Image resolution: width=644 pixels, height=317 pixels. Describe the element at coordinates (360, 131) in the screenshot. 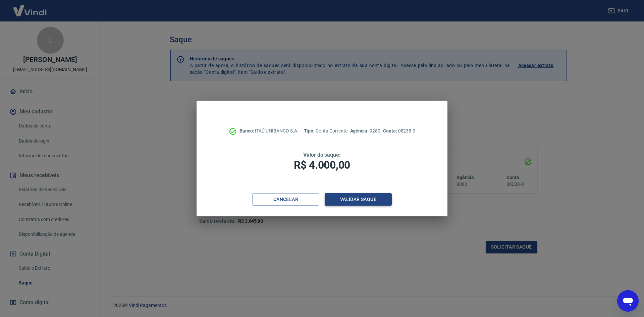

I see `span: Agência:` at that location.